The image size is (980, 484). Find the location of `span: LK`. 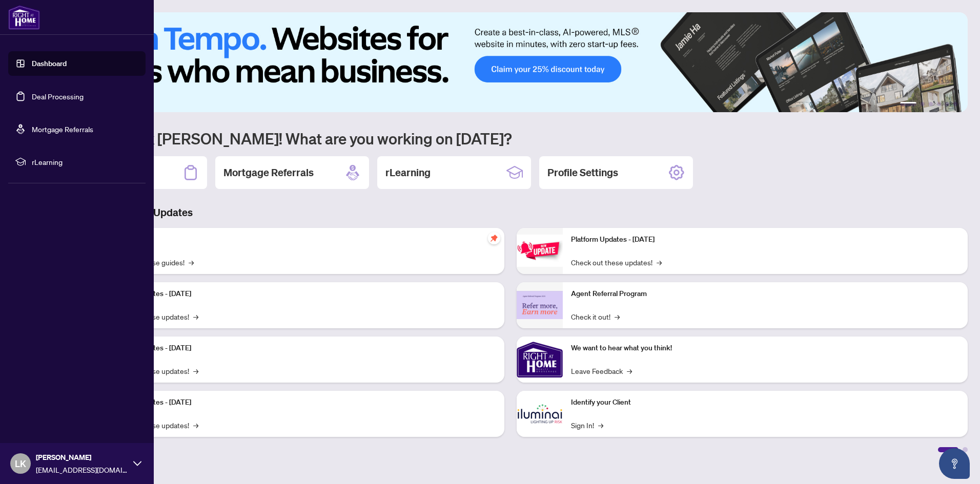

span: LK is located at coordinates (21, 463).